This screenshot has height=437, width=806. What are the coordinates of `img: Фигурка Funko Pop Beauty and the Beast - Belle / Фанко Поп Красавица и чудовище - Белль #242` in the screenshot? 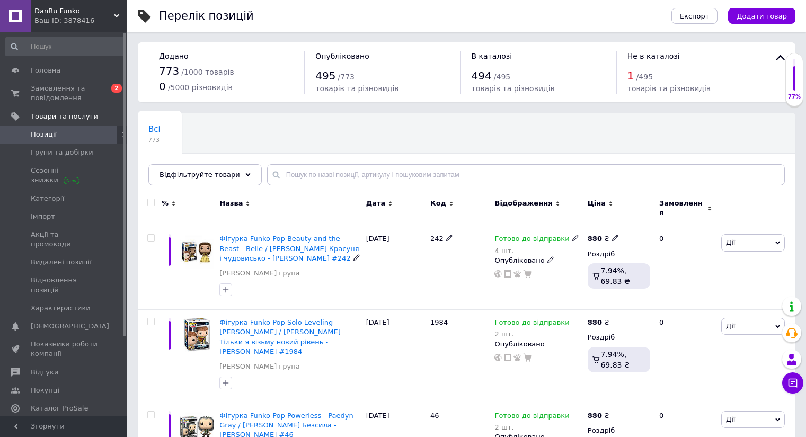 It's located at (197, 251).